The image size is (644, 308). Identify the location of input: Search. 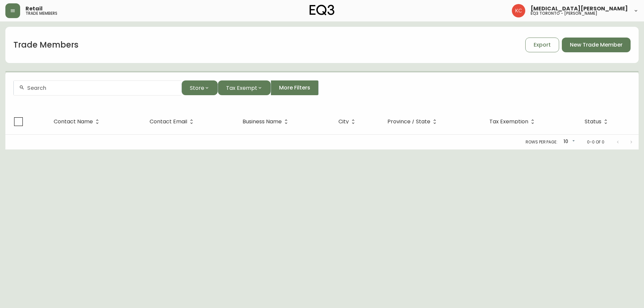
(102, 88).